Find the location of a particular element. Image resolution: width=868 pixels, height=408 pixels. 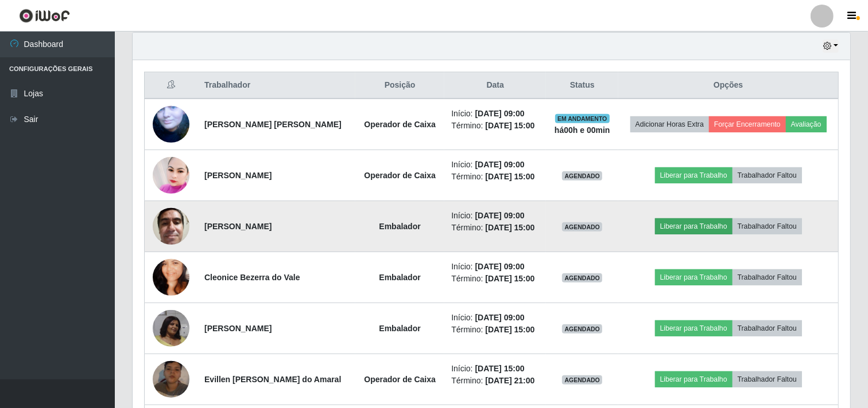

button: Avaliação is located at coordinates (806, 124).